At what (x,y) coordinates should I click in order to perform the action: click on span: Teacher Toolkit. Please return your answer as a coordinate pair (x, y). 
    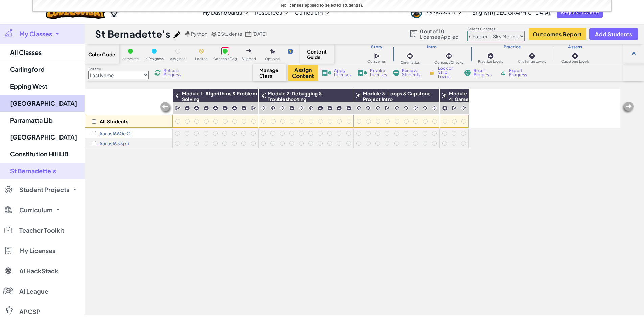
    Looking at the image, I should click on (42, 230).